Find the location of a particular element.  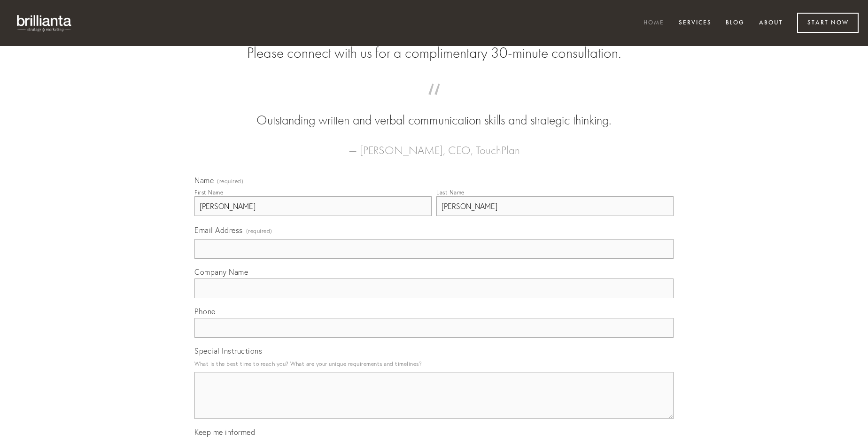

img: brillianta - research, strategy, marketing is located at coordinates (45, 23).